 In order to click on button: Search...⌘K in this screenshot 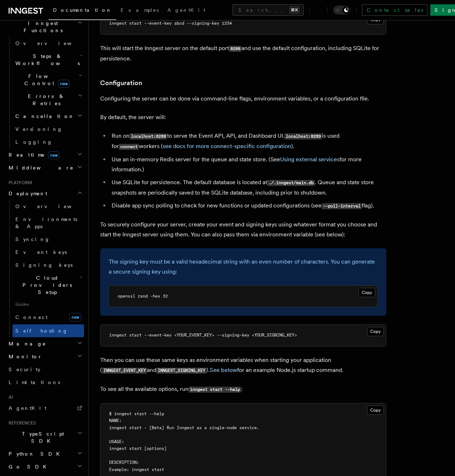, I will do `click(268, 10)`.